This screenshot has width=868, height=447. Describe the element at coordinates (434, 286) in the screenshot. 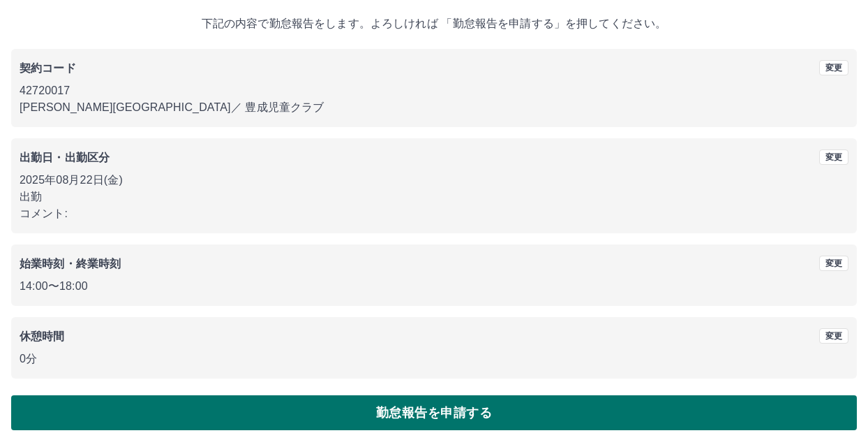

I see `p: 14:00 〜 18:00` at that location.